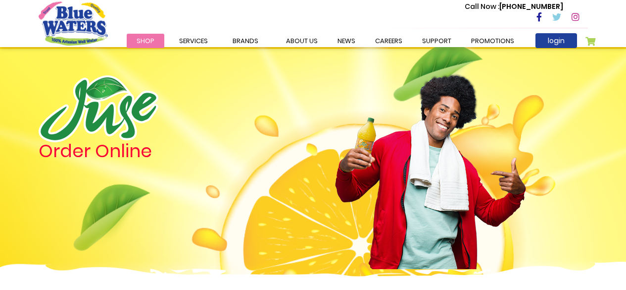  Describe the element at coordinates (437, 41) in the screenshot. I see `a: support` at that location.